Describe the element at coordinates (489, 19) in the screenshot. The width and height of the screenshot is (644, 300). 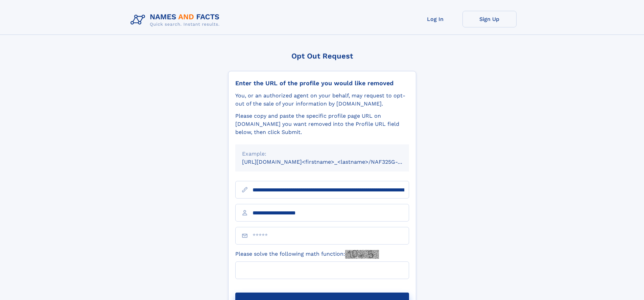
I see `a: Sign Up` at that location.